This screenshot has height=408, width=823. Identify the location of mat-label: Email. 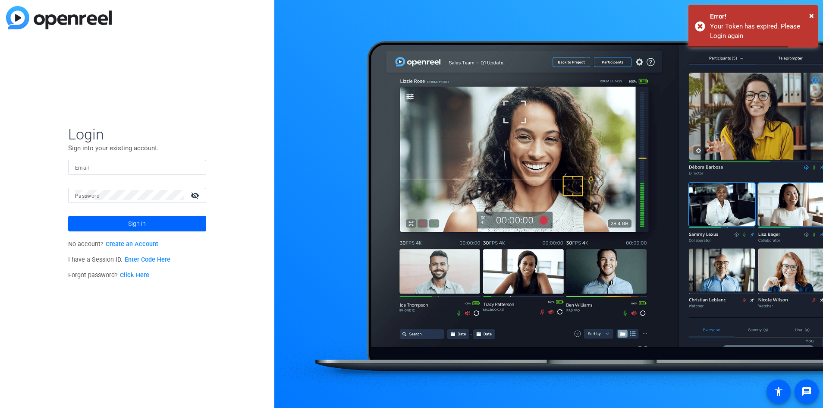
(82, 168).